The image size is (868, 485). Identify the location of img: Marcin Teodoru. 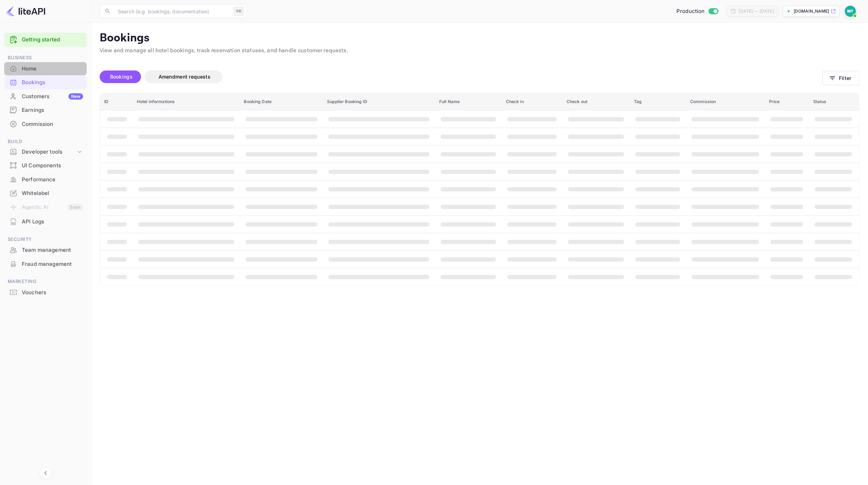
(850, 11).